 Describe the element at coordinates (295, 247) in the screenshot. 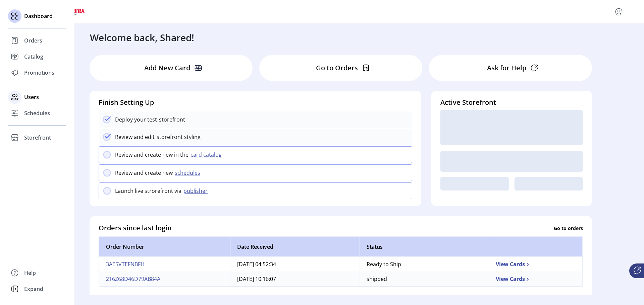

I see `th: Date Received` at that location.